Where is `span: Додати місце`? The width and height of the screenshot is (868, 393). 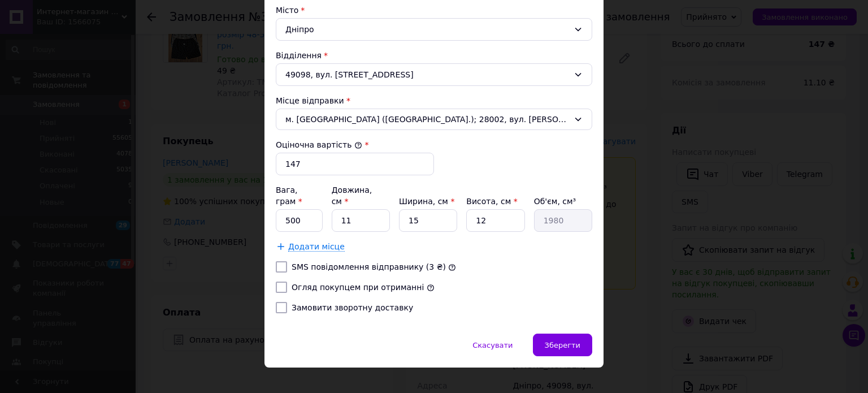 span: Додати місце is located at coordinates (316, 247).